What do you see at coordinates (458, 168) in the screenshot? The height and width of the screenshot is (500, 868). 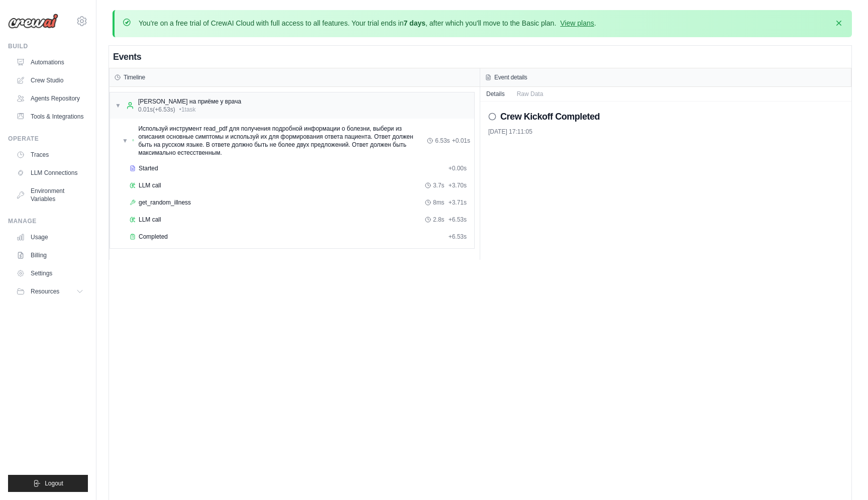 I see `span: + 0.00s` at bounding box center [458, 168].